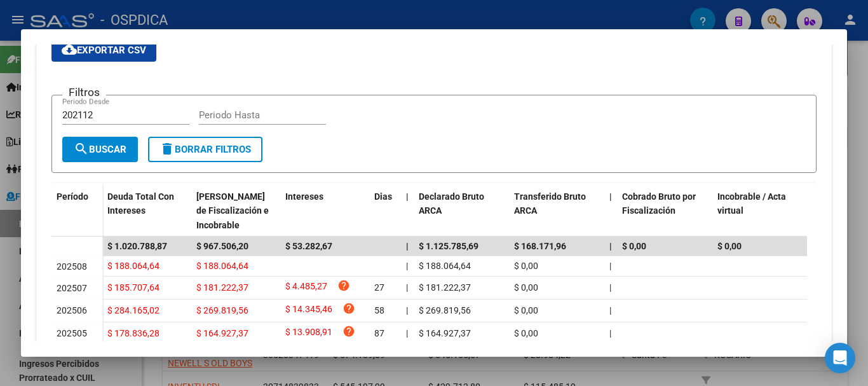  I want to click on span: 202506, so click(72, 310).